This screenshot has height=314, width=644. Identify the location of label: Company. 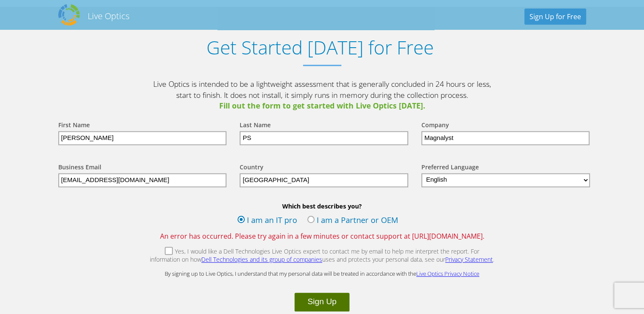
(434, 126).